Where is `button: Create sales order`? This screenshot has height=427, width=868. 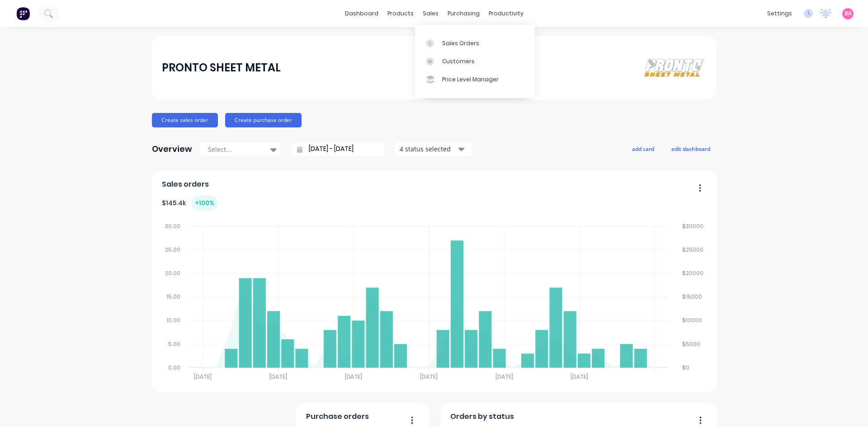
button: Create sales order is located at coordinates (185, 120).